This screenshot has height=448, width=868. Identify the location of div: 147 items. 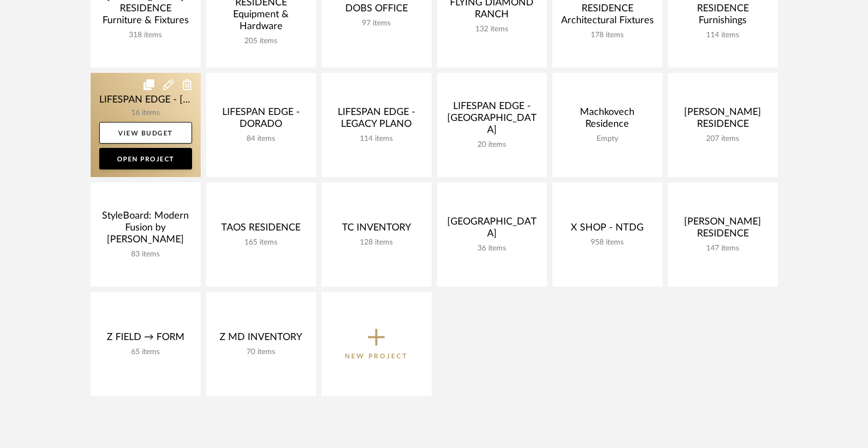
(723, 249).